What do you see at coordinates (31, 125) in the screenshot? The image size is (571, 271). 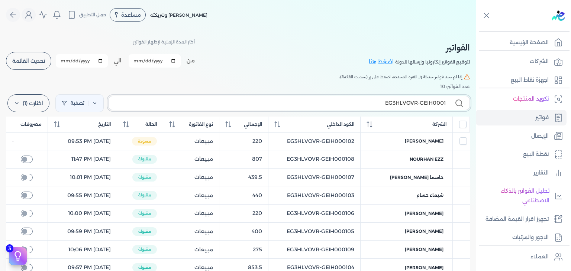 I see `span: مصروفات` at bounding box center [31, 125].